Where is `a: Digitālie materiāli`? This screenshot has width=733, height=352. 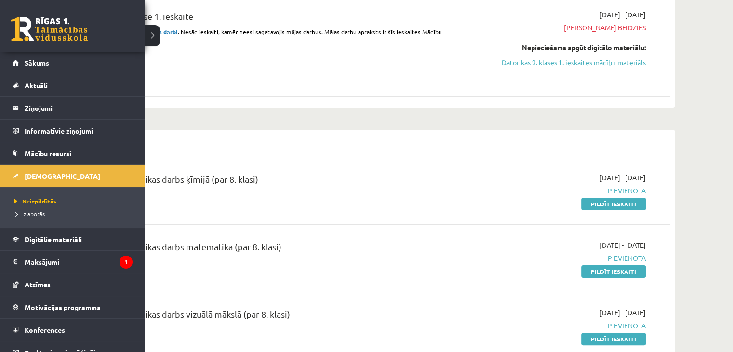 a: Digitālie materiāli is located at coordinates (72, 239).